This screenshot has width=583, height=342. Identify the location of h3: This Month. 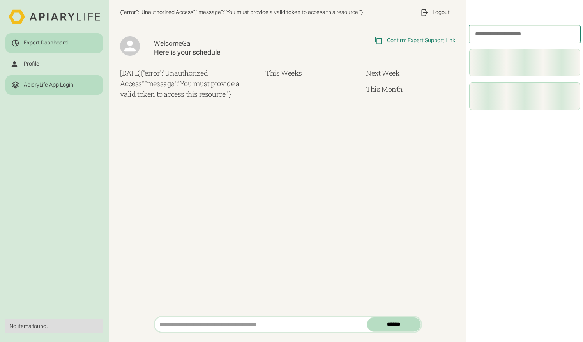
(410, 89).